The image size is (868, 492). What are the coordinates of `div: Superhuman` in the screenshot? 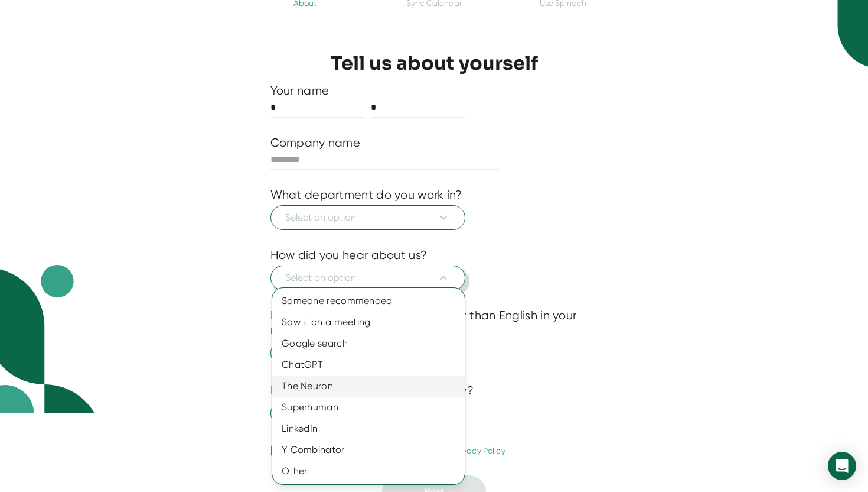 It's located at (368, 407).